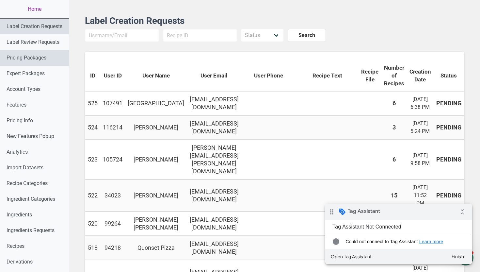 The width and height of the screenshot is (480, 272). I want to click on td: 94218, so click(113, 248).